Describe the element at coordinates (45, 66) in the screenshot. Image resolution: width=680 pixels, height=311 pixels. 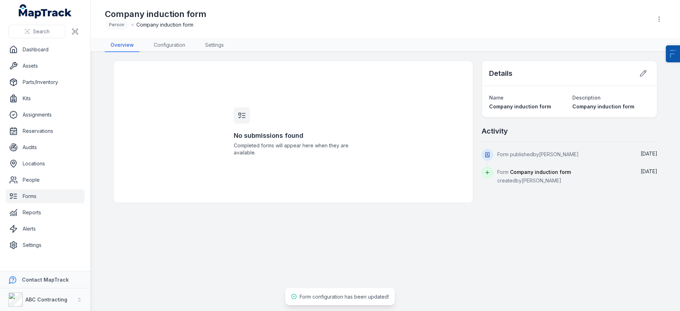
I see `a: Assets` at that location.